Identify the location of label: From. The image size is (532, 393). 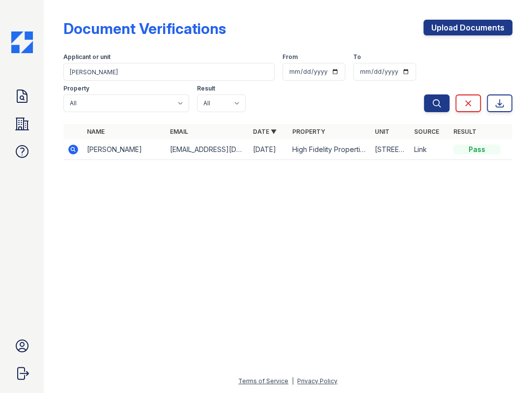
(290, 57).